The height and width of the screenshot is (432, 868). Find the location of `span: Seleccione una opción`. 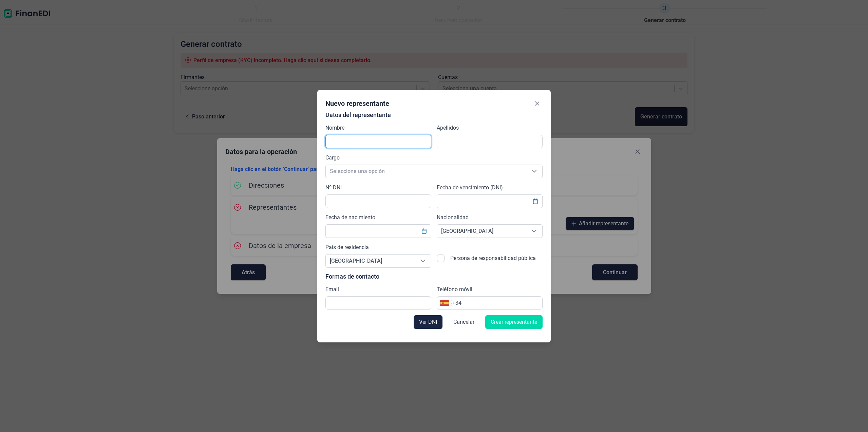

span: Seleccione una opción is located at coordinates (426, 171).